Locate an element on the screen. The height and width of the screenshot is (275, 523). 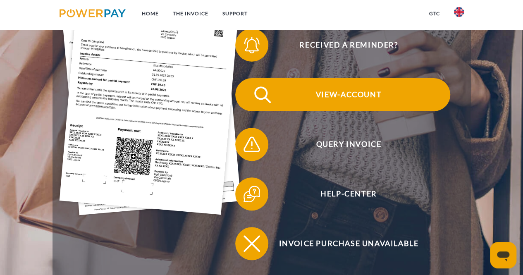
a: Invoice purchase unavailable is located at coordinates (343, 244).